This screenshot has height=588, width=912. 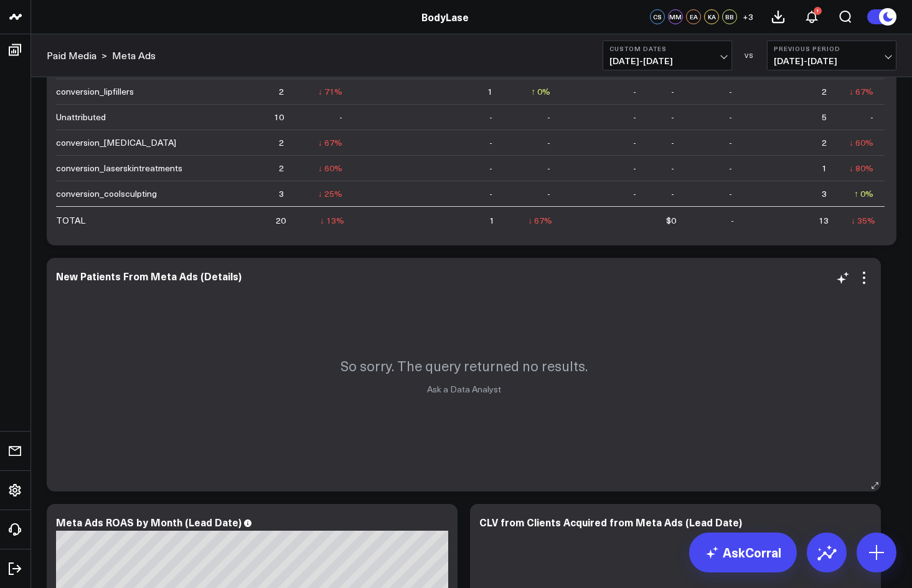 What do you see at coordinates (832, 49) in the screenshot?
I see `b: Previous Period` at bounding box center [832, 49].